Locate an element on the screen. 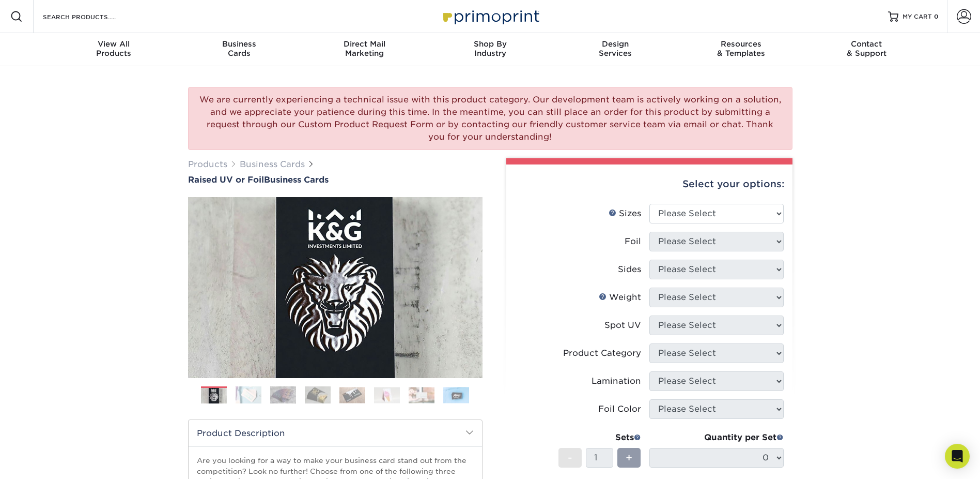 Image resolution: width=980 pixels, height=479 pixels. div: Foil Color is located at coordinates (619, 409).